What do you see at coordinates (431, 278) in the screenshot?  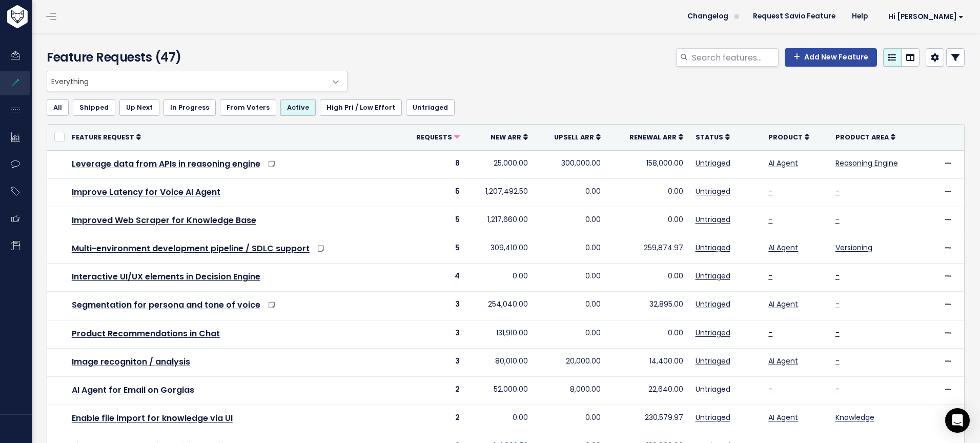 I see `td: 4` at bounding box center [431, 278].